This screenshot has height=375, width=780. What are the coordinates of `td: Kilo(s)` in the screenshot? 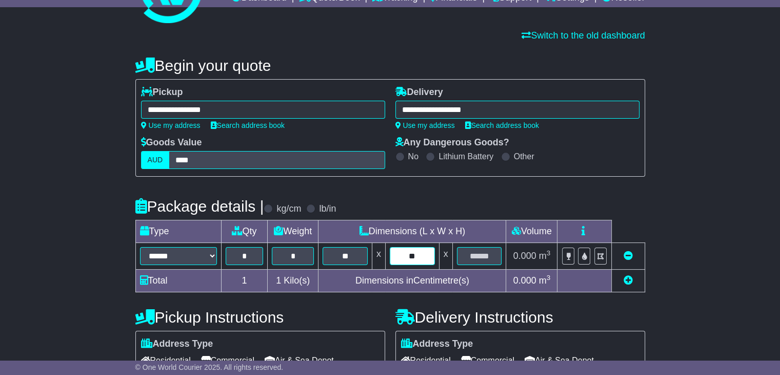 It's located at (293, 281).